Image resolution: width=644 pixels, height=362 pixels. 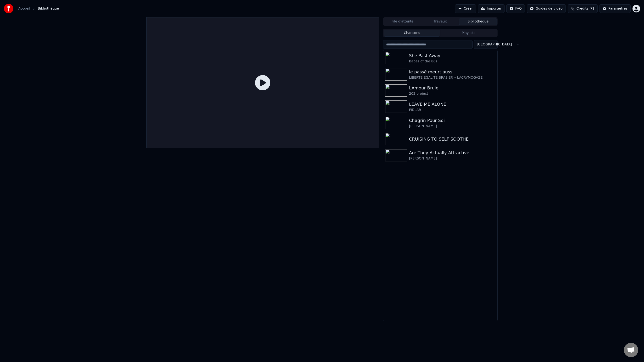 I want to click on a: Accueil, so click(x=24, y=9).